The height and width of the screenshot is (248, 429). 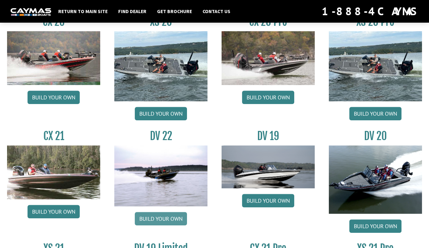 I want to click on img: CX-20Pro_thumbnail.jpg, so click(x=268, y=58).